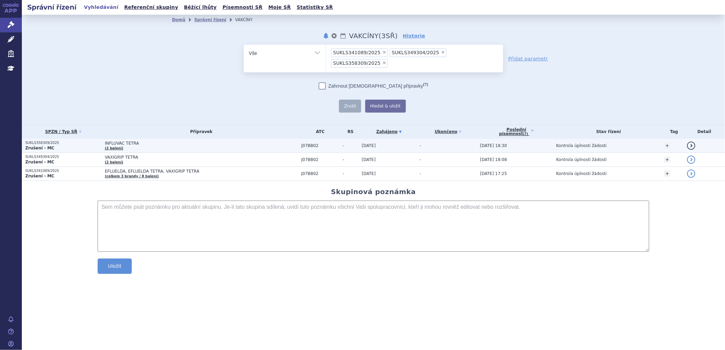 This screenshot has width=725, height=350. I want to click on h2: Správní řízení, so click(52, 7).